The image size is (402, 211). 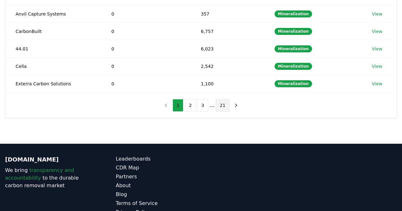 I want to click on td: CarbonBuilt, so click(x=53, y=31).